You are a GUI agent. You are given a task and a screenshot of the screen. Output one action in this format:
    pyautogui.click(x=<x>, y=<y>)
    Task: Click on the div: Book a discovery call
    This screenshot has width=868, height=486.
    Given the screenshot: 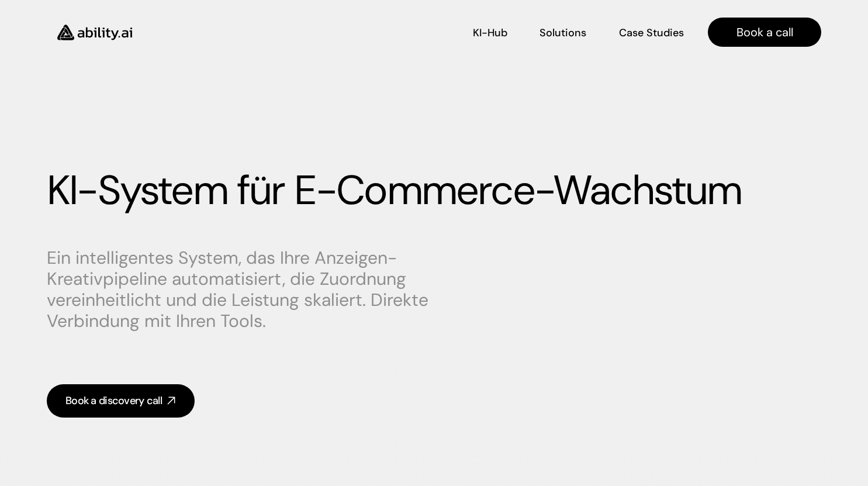 What is the action you would take?
    pyautogui.click(x=113, y=401)
    